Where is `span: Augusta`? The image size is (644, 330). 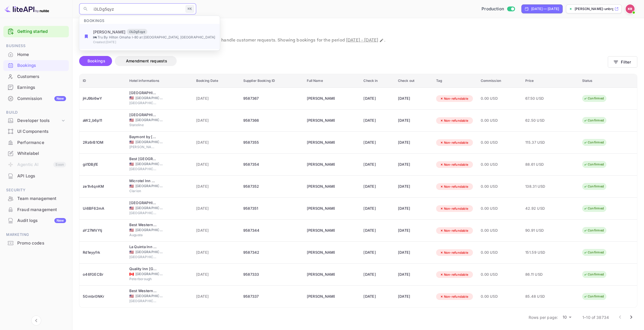 span: Augusta is located at coordinates (143, 235).